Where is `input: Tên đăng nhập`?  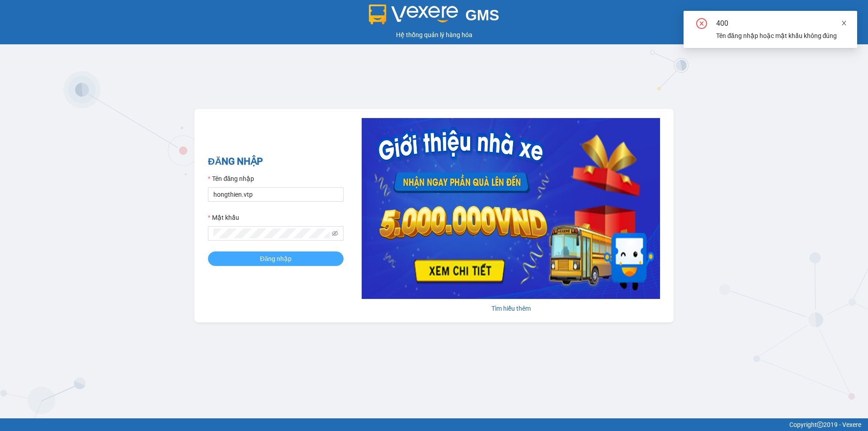
input: Tên đăng nhập is located at coordinates (276, 194).